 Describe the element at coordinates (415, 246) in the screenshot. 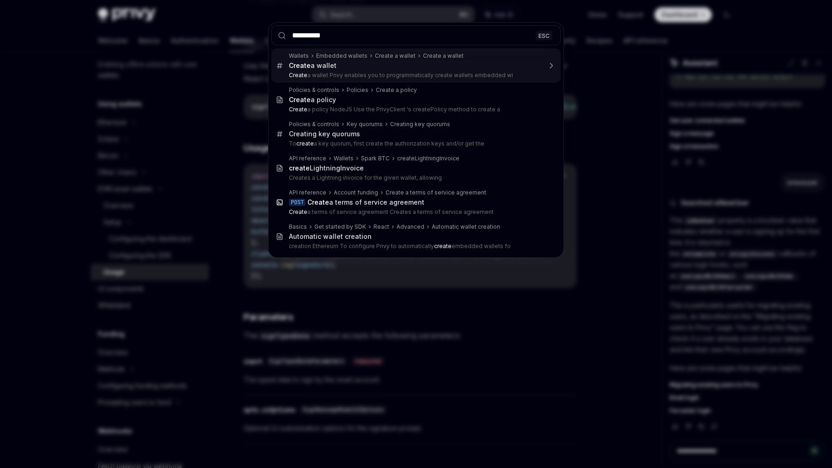

I see `p: creation Ethereum To configure Privy to automatically embedded wallets fo` at that location.